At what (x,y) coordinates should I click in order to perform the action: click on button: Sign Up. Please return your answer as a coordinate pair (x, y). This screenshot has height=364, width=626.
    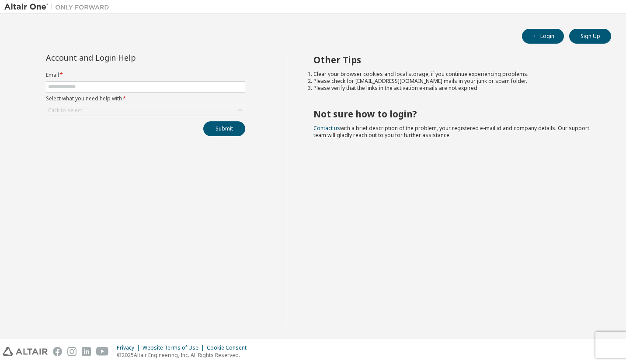
    Looking at the image, I should click on (590, 36).